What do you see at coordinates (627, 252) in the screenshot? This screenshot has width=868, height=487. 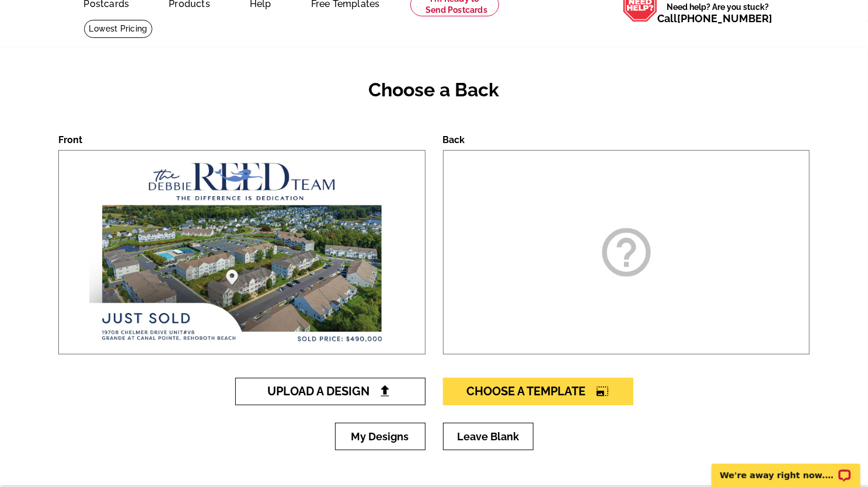 I see `i: help_outline` at bounding box center [627, 252].